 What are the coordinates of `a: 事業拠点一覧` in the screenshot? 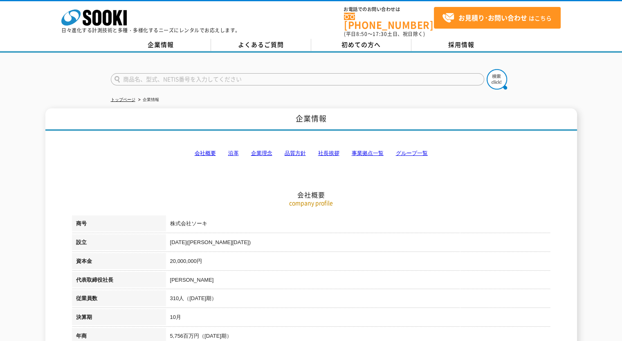 It's located at (367, 153).